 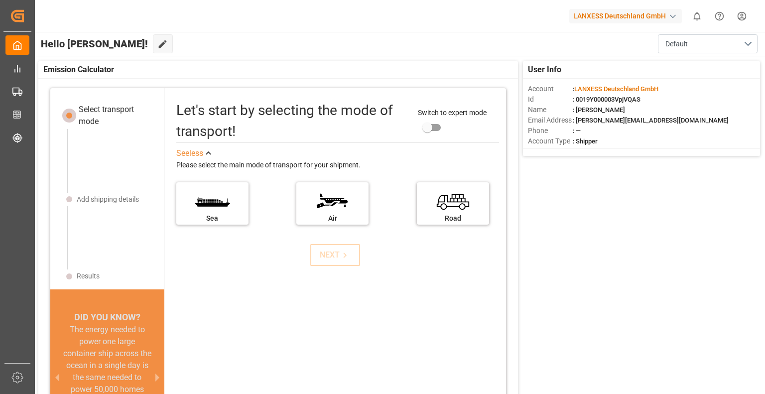 What do you see at coordinates (550, 141) in the screenshot?
I see `span: Account Type` at bounding box center [550, 141].